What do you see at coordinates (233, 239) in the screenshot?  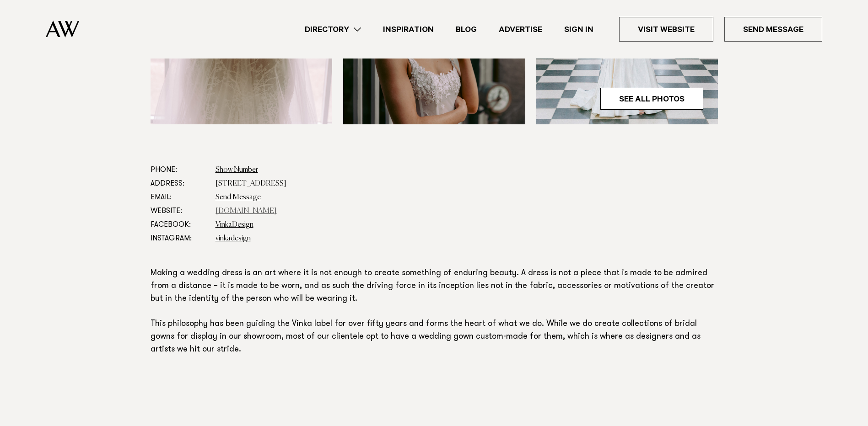 I see `a: vinkadesign` at bounding box center [233, 239].